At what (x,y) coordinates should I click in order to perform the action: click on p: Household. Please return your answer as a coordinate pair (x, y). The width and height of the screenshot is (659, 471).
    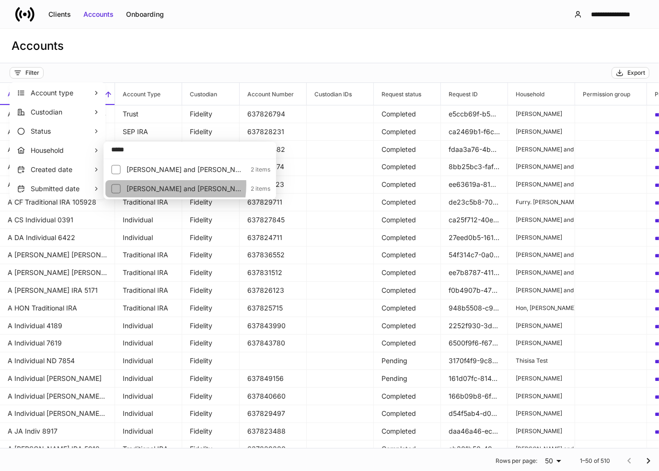
    Looking at the image, I should click on (62, 151).